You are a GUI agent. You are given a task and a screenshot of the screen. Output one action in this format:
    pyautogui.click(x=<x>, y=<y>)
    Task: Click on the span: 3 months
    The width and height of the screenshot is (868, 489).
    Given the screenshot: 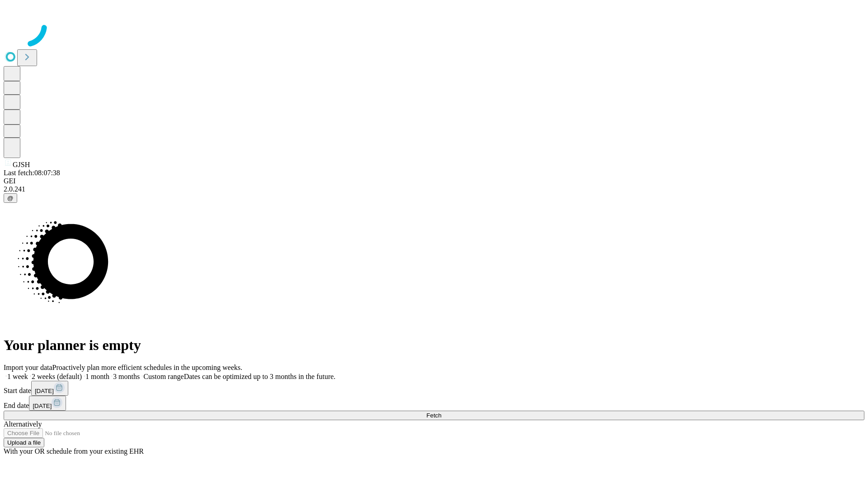 What is the action you would take?
    pyautogui.click(x=126, y=376)
    